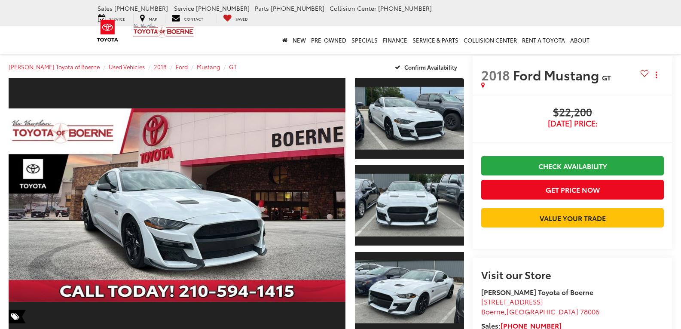 This screenshot has height=329, width=681. Describe the element at coordinates (285, 40) in the screenshot. I see `a: Home` at that location.